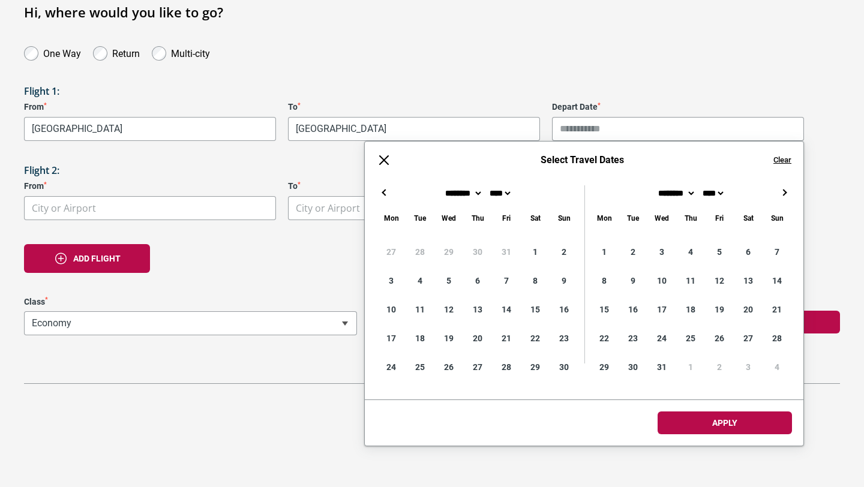 The width and height of the screenshot is (864, 487). I want to click on button: Clear, so click(782, 160).